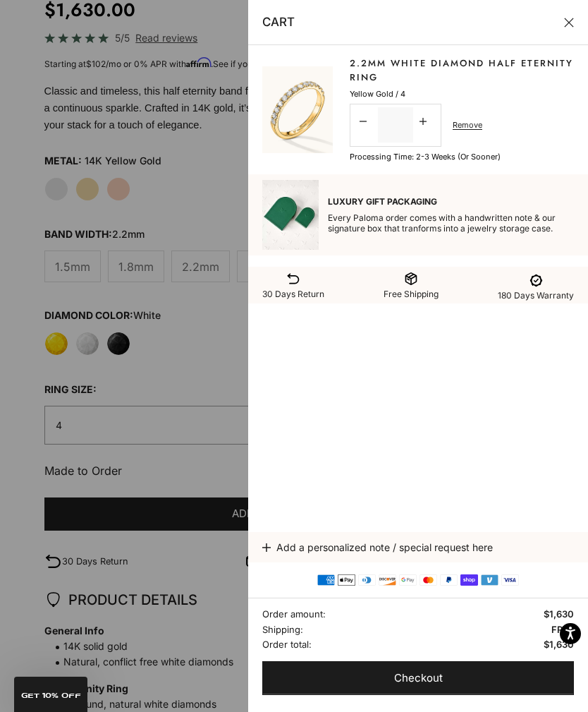 This screenshot has width=588, height=712. I want to click on p: Yellow Gold / 4, so click(377, 94).